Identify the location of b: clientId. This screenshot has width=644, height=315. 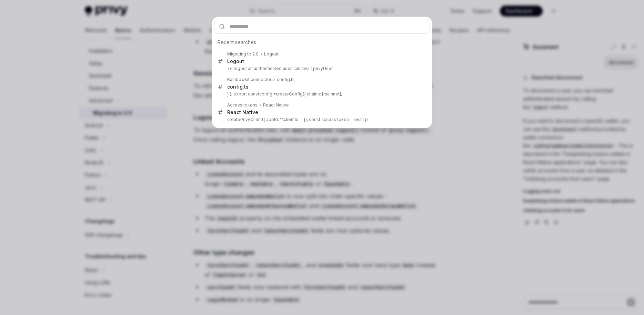
(291, 119).